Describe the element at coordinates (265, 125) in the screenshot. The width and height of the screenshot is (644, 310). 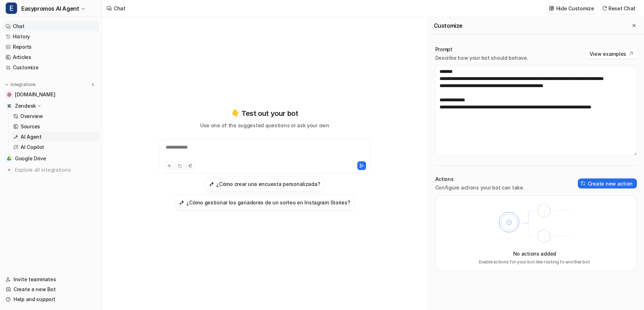
I see `p: Use one of the suggested questions or ask your own` at that location.